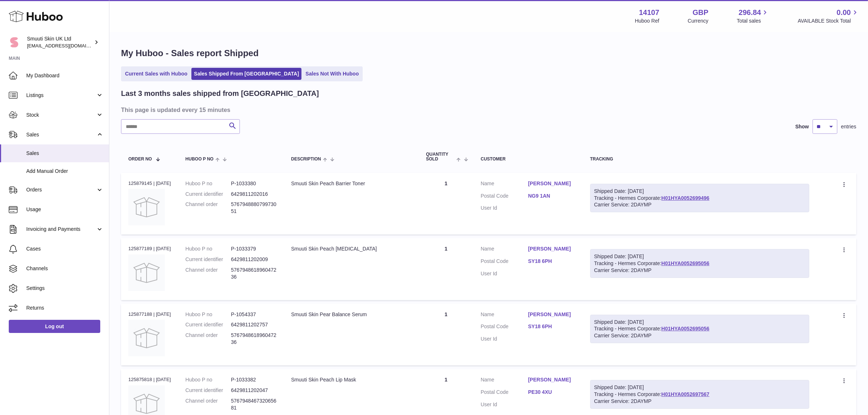 The height and width of the screenshot is (415, 868). What do you see at coordinates (750, 13) in the screenshot?
I see `span: 296.84` at bounding box center [750, 13].